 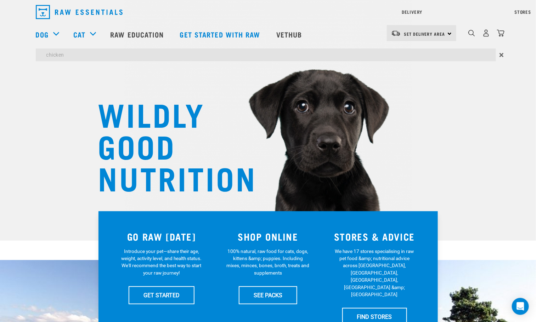 What do you see at coordinates (268, 12) in the screenshot?
I see `nav: dropdown navigation` at bounding box center [268, 12].